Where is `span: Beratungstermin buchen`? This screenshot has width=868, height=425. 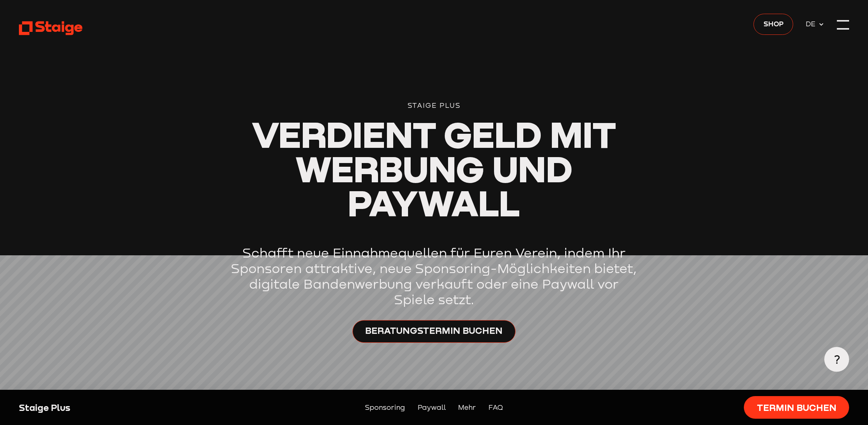
span: Beratungstermin buchen is located at coordinates (434, 331).